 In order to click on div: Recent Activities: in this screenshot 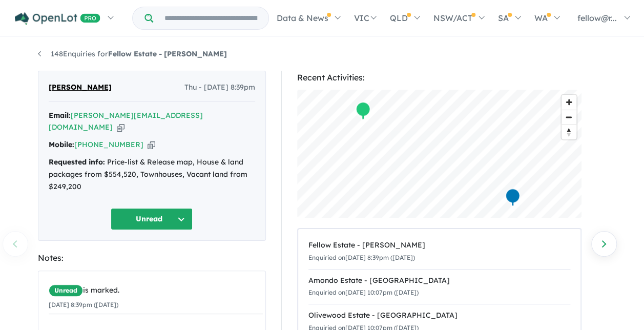, I will do `click(439, 77)`.